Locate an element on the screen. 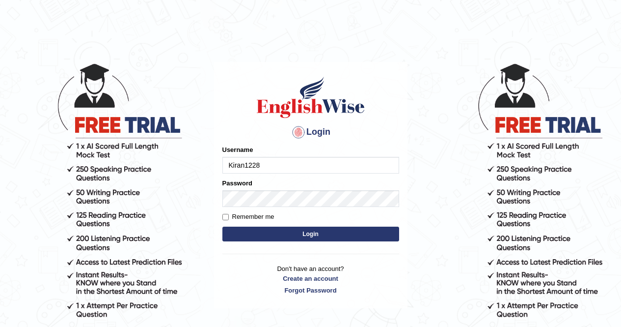  button: Login is located at coordinates (311, 234).